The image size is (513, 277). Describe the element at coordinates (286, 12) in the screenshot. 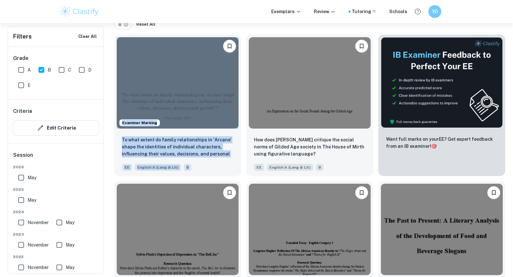

I see `p: Exemplars` at that location.